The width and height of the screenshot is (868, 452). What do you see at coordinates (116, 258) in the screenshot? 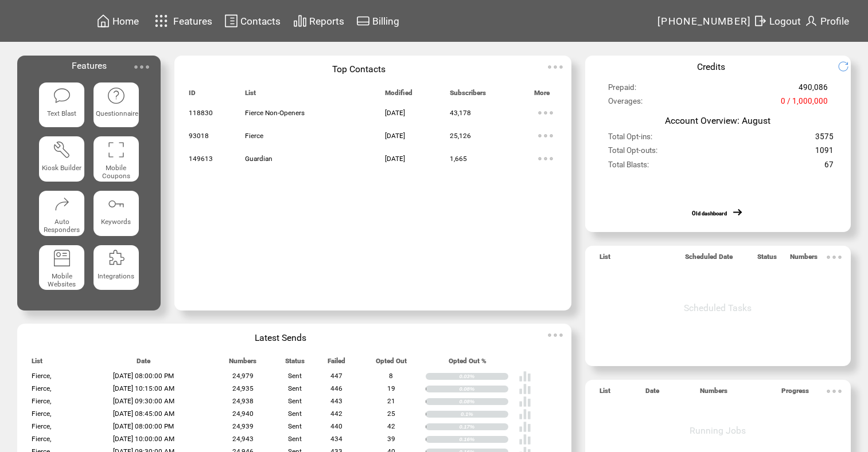
I see `img: integrations.svg` at bounding box center [116, 258].